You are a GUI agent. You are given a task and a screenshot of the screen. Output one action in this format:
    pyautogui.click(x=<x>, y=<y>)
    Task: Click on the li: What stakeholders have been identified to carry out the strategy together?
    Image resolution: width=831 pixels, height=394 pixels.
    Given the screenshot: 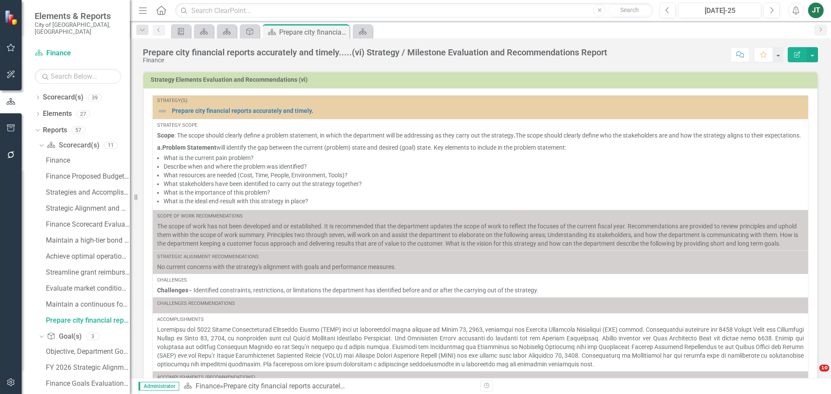 What is the action you would take?
    pyautogui.click(x=483, y=184)
    